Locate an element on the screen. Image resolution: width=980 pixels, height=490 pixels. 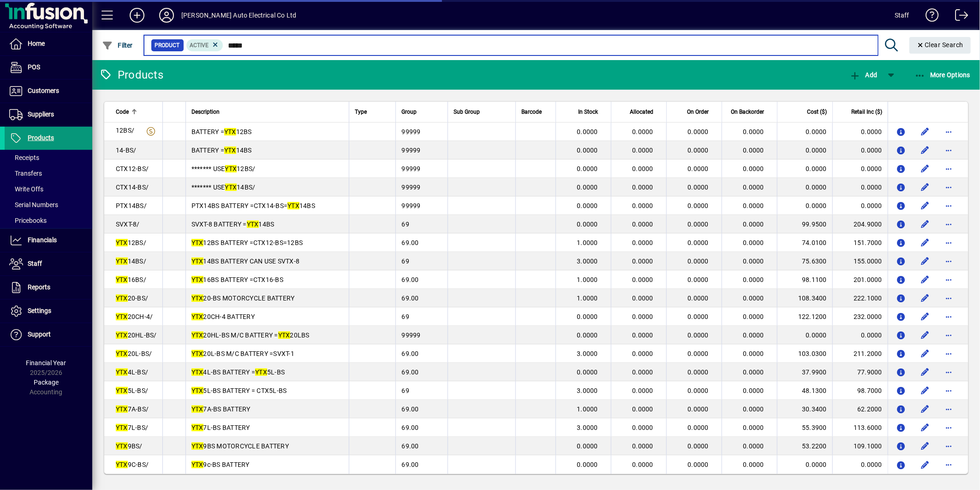
td: 0.0000 is located at coordinates (860, 150).